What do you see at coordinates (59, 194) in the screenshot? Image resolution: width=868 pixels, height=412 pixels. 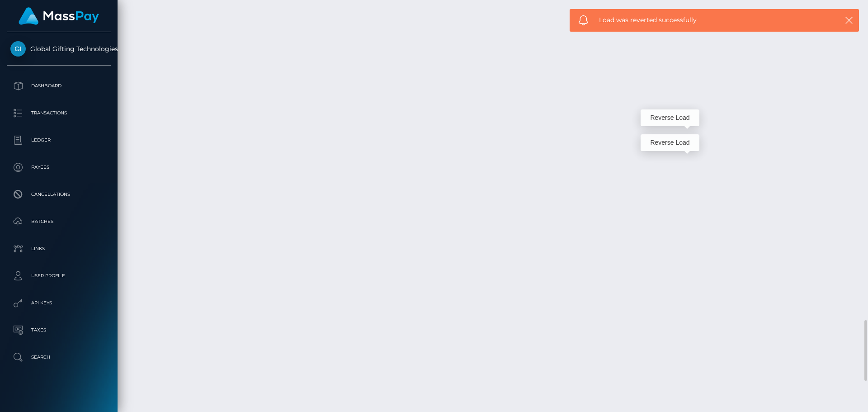 I see `p: Cancellations` at bounding box center [59, 194].